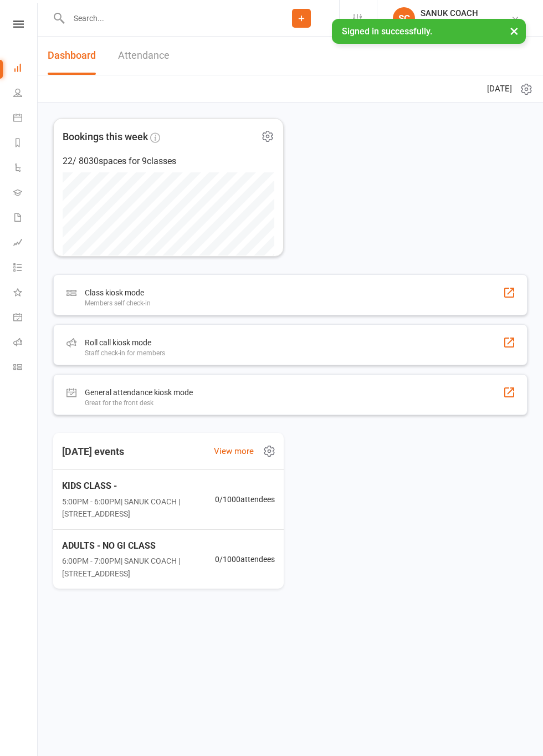  I want to click on div: General attendance kiosk mode, so click(139, 392).